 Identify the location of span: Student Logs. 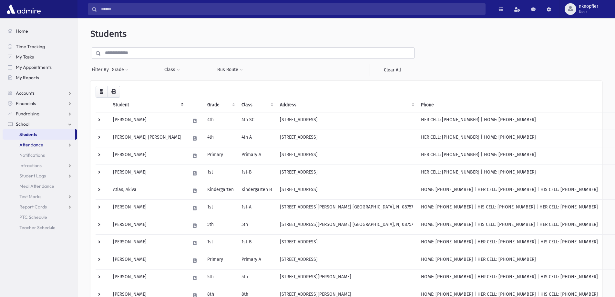
(33, 176).